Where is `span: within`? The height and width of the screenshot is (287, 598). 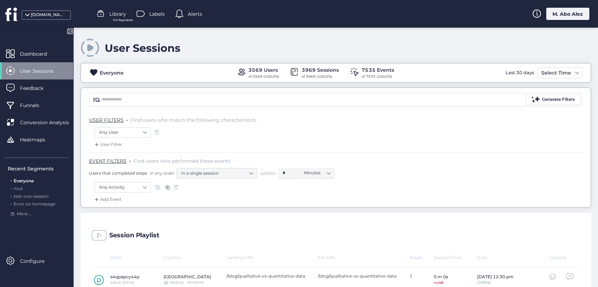
span: within is located at coordinates (268, 173).